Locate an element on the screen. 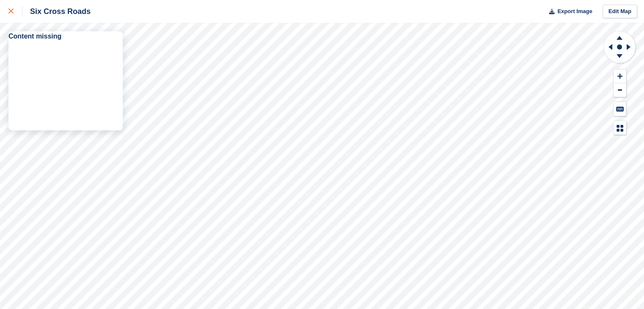 The height and width of the screenshot is (309, 644). button: Keyboard Shortcuts is located at coordinates (620, 109).